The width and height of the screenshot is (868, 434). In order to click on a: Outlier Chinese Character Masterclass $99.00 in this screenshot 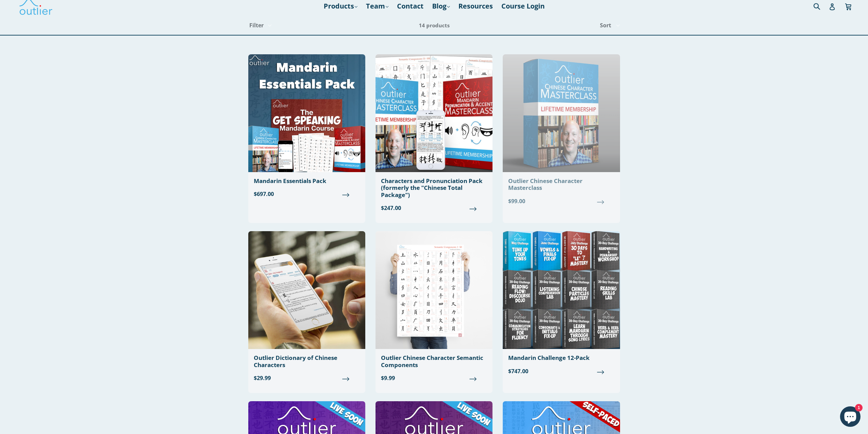, I will do `click(561, 133)`.